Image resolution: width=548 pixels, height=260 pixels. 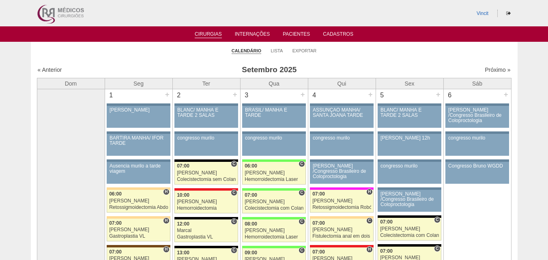 I want to click on div: Retossigmoidectomia Abdominal VL, so click(x=138, y=207).